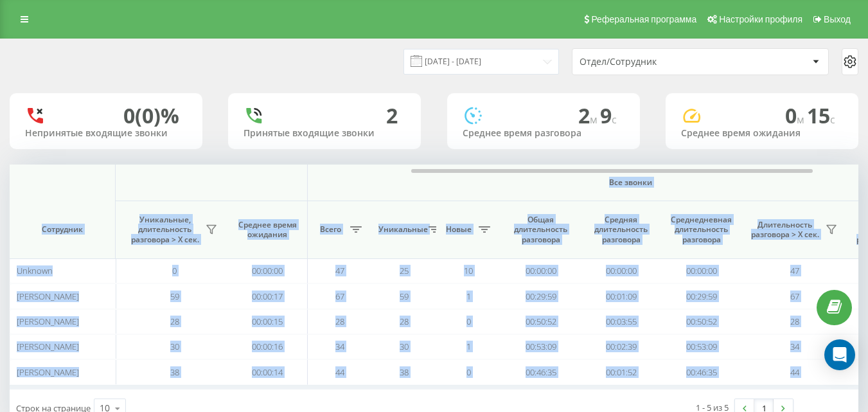 Image resolution: width=868 pixels, height=412 pixels. What do you see at coordinates (267, 295) in the screenshot?
I see `td: 00:00:17` at bounding box center [267, 295].